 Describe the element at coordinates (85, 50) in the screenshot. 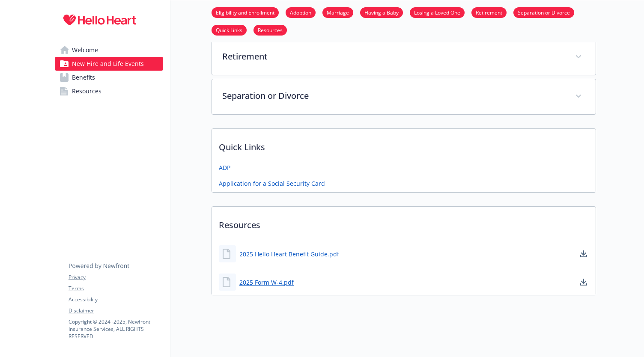

I see `span: Welcome` at that location.